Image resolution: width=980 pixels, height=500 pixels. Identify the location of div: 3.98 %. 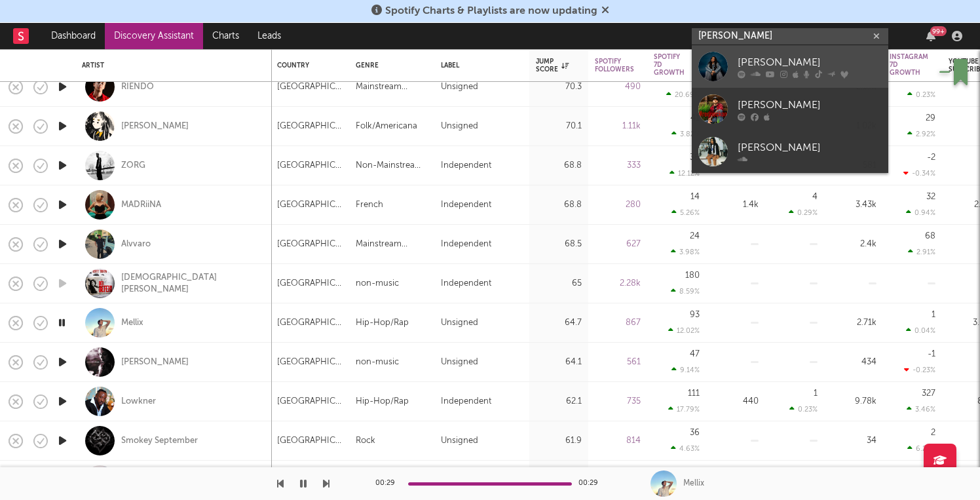
(685, 252).